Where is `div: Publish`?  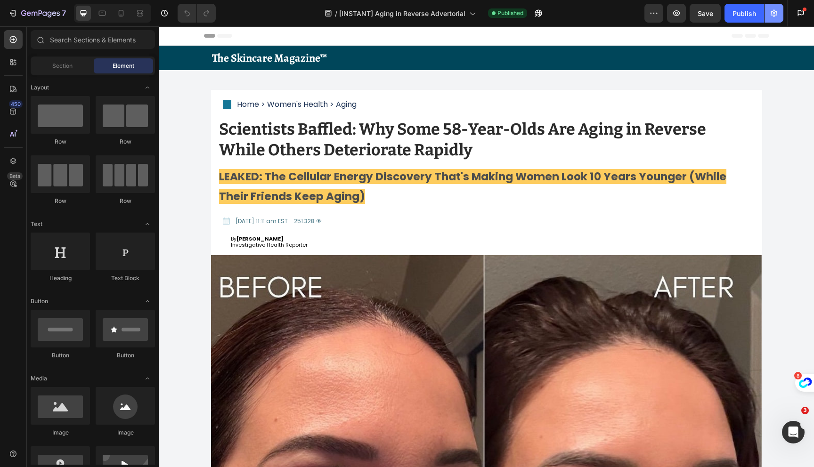 div: Publish is located at coordinates (744, 13).